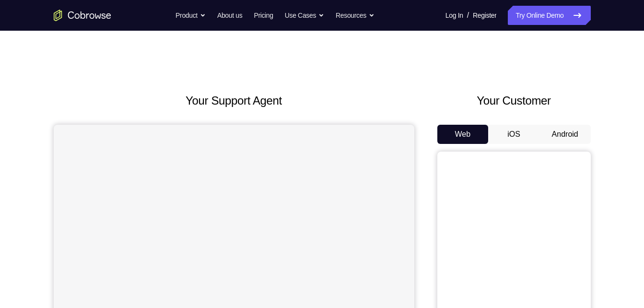  Describe the element at coordinates (514, 101) in the screenshot. I see `h2: Your Customer` at that location.